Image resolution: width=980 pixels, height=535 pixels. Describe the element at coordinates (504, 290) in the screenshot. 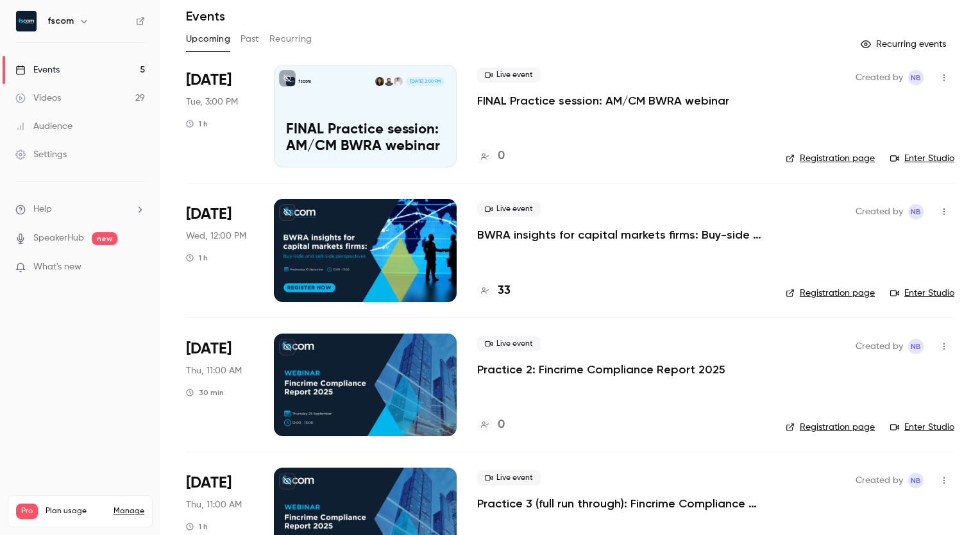

I see `h4: 33` at that location.